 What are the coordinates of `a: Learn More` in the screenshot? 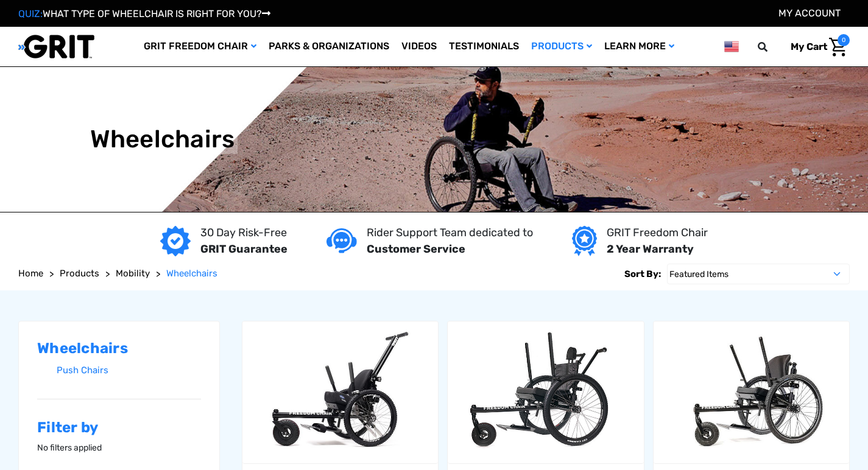 It's located at (639, 46).